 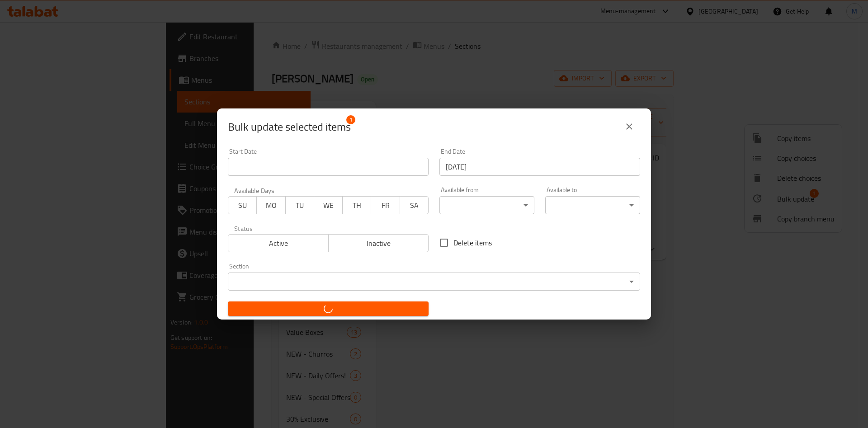 What do you see at coordinates (242, 205) in the screenshot?
I see `button: SU` at bounding box center [242, 205].